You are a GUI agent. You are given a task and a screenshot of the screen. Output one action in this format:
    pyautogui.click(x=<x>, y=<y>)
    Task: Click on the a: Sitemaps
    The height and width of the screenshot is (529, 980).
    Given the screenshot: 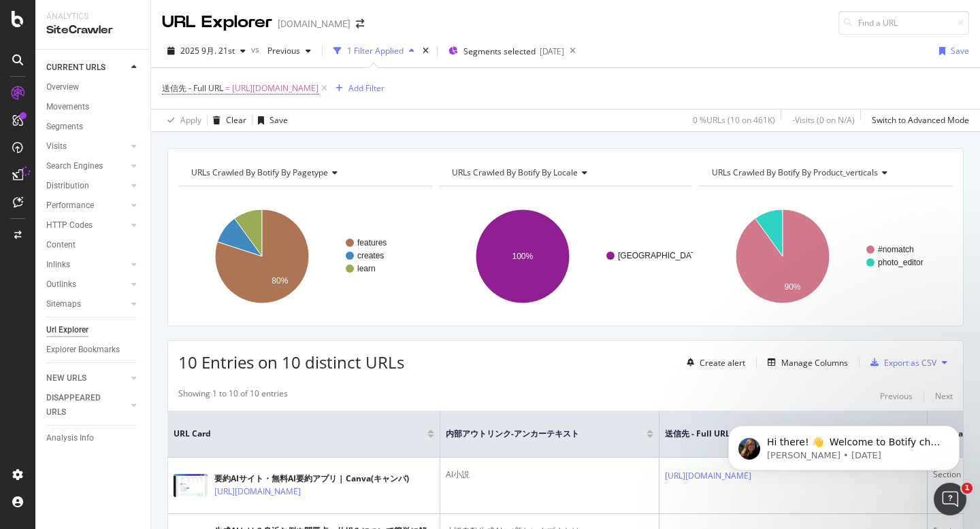 What is the action you would take?
    pyautogui.click(x=86, y=304)
    